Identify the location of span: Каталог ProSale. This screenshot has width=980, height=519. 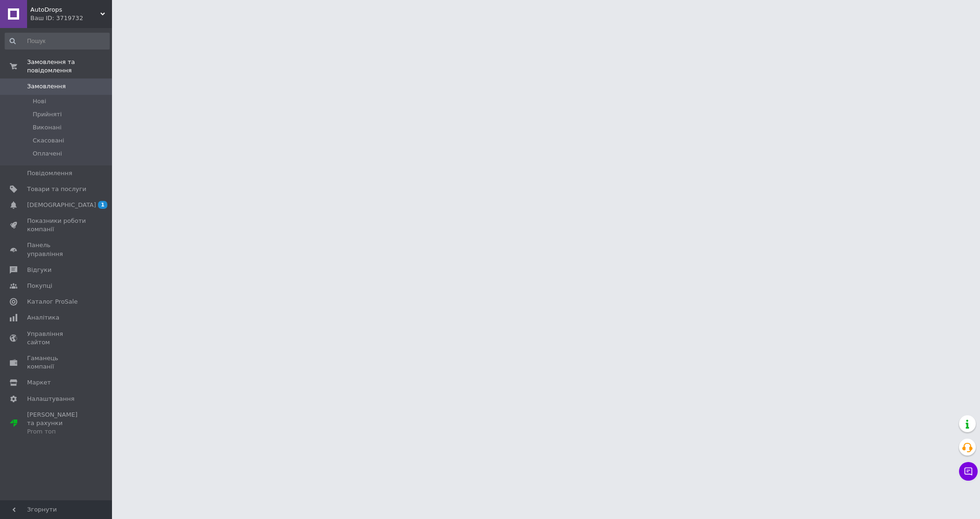
(52, 302).